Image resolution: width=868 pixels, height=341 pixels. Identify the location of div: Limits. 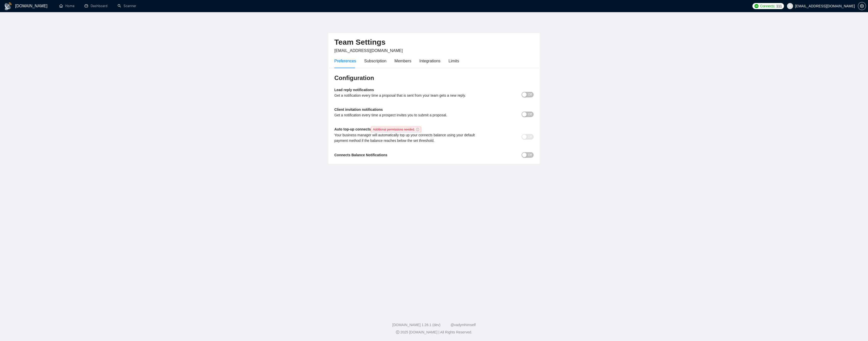
(454, 61).